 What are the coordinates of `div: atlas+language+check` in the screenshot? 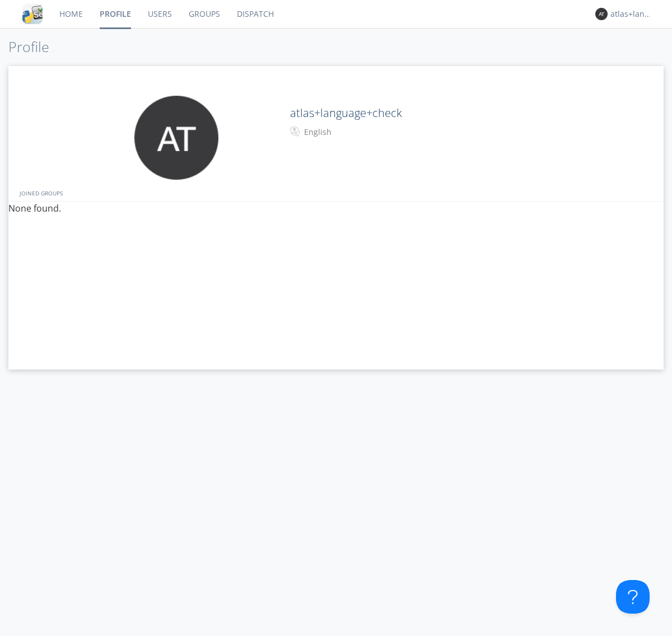 It's located at (631, 14).